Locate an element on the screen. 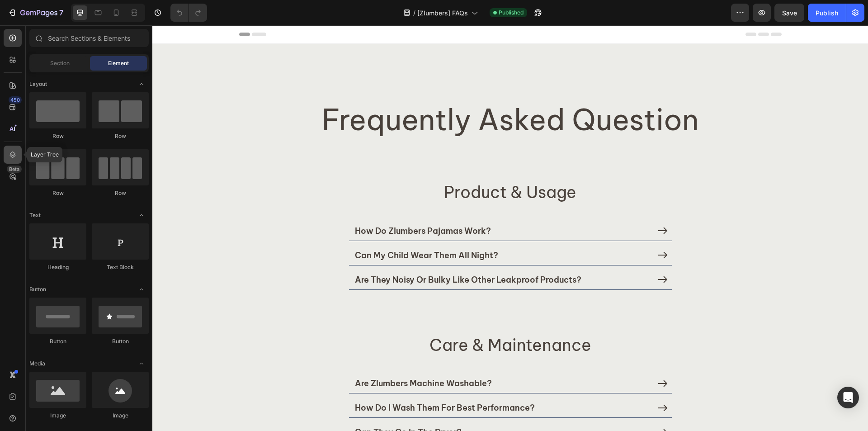 The height and width of the screenshot is (431, 868). span: Element is located at coordinates (118, 63).